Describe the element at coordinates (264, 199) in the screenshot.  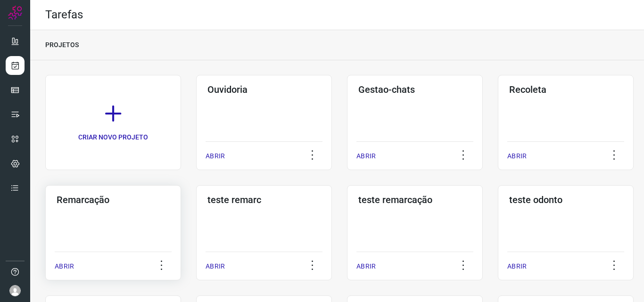
I see `h3: teste remarc` at that location.